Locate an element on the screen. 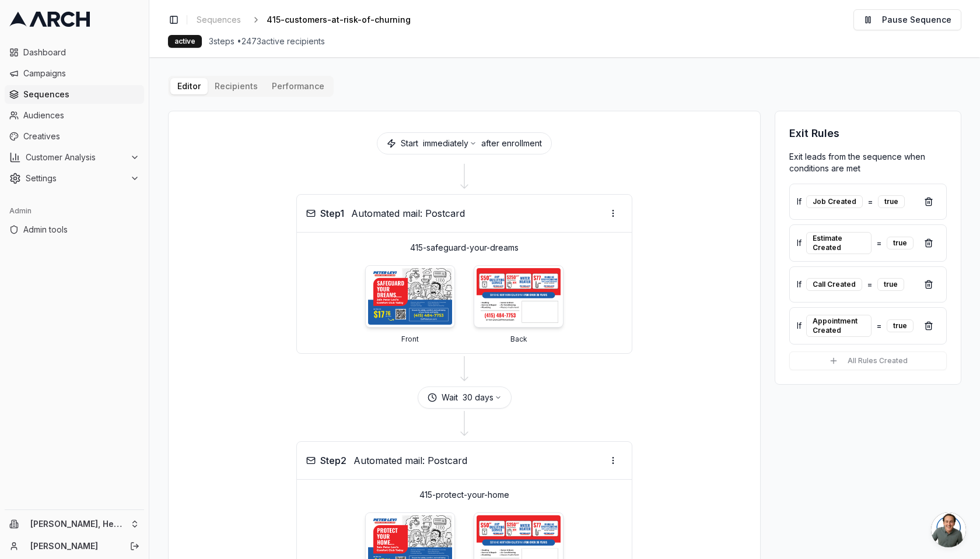 The image size is (980, 559). a: Audiences is located at coordinates (74, 116).